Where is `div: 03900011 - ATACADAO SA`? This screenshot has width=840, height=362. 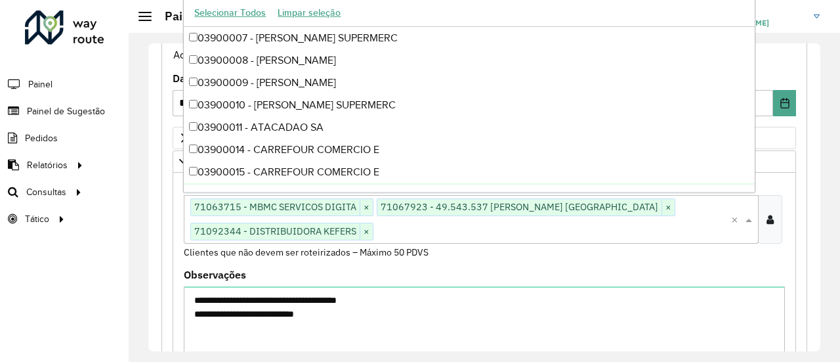
div: 03900011 - ATACADAO SA is located at coordinates (469, 127).